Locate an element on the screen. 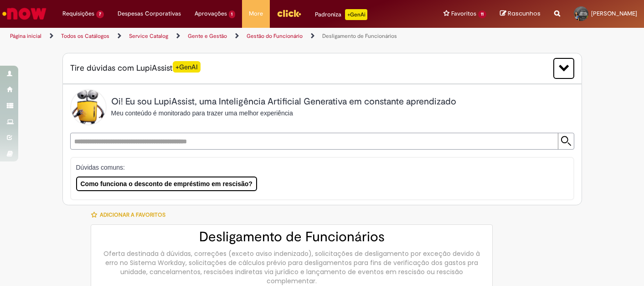 The width and height of the screenshot is (644, 286). img: click_logo_yellow_360x200.png is located at coordinates (289, 13).